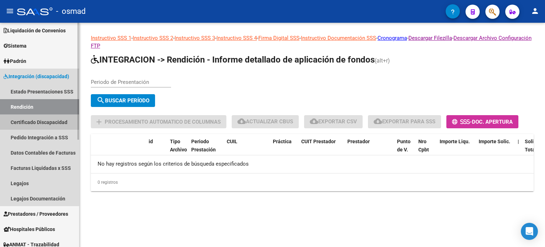 This screenshot has width=545, height=247. Describe the element at coordinates (157, 149) in the screenshot. I see `datatable-header-cell: id` at that location.